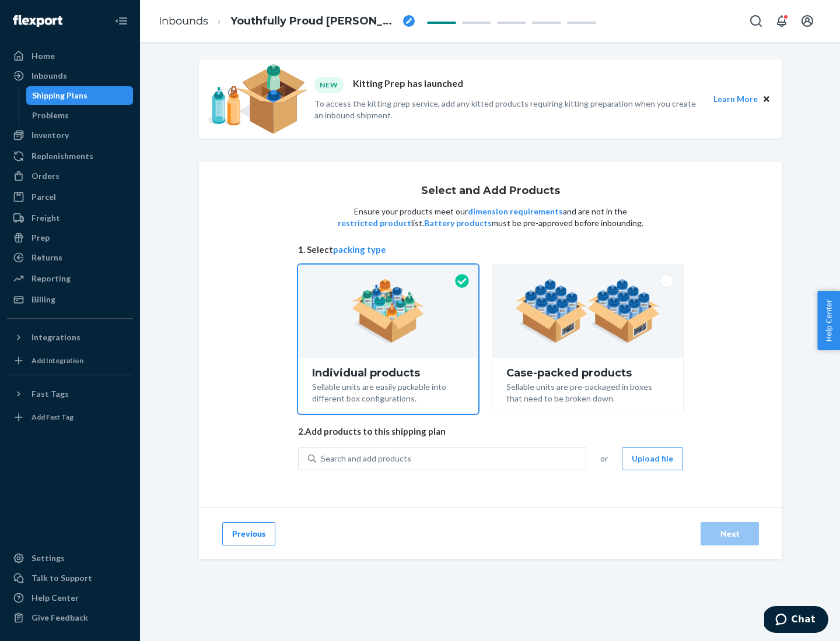 This screenshot has width=840, height=641. Describe the element at coordinates (57, 361) in the screenshot. I see `div: Add Integration` at that location.